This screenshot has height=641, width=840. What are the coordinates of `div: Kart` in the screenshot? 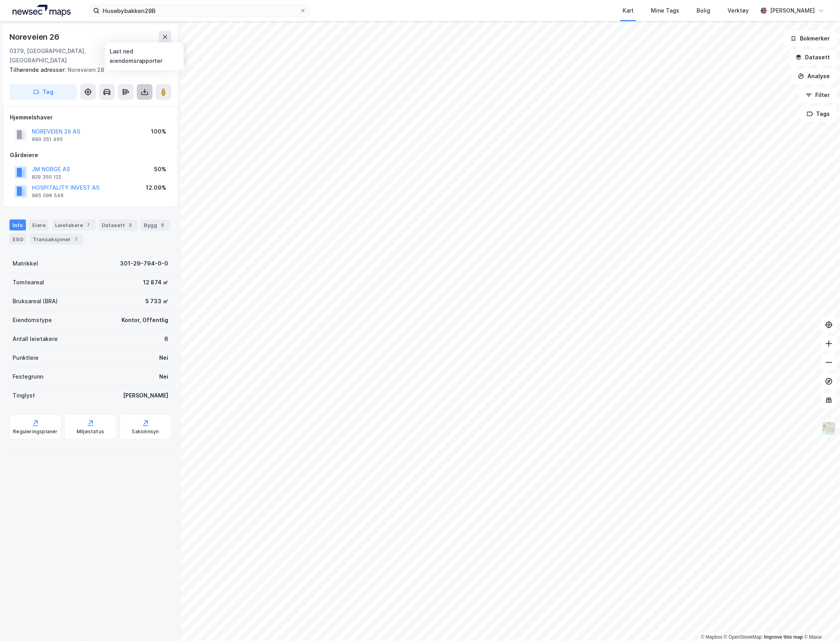 It's located at (628, 10).